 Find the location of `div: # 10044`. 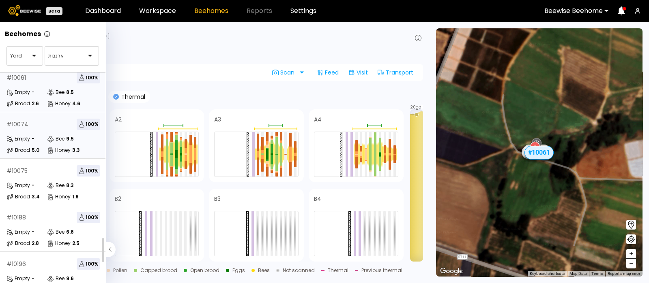

div: # 10044 is located at coordinates (534, 152).